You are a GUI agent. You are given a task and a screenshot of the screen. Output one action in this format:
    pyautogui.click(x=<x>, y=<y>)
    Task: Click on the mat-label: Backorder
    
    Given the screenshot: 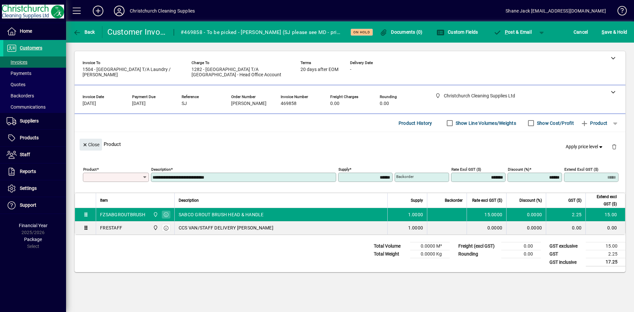 What is the action you would take?
    pyautogui.click(x=405, y=177)
    